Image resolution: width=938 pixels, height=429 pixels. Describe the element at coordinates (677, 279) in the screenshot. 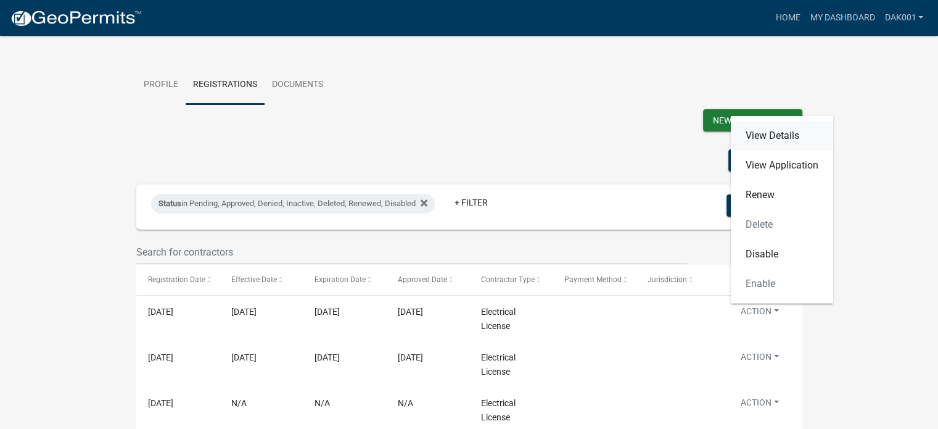

I see `datatable-header-cell: Jurisdiction` at that location.